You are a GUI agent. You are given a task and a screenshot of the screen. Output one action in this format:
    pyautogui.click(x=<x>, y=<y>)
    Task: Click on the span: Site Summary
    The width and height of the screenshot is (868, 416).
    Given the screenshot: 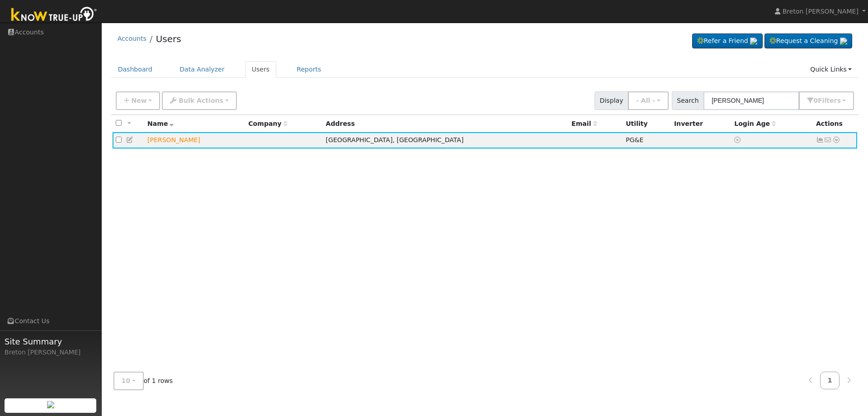 What is the action you would take?
    pyautogui.click(x=51, y=341)
    